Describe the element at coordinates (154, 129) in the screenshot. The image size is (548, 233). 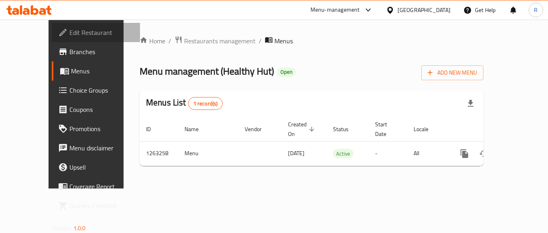
I see `span: ID` at that location.